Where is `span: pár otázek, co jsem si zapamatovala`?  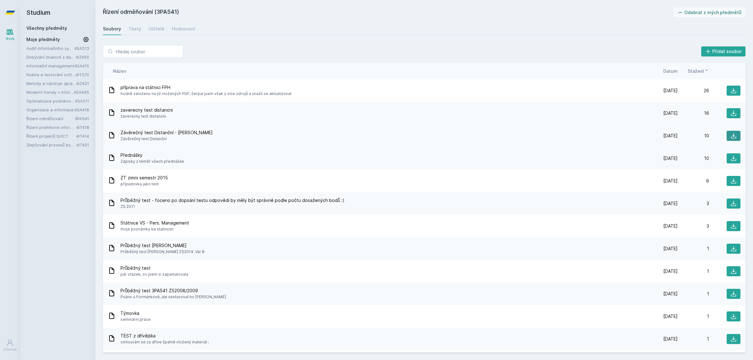
span: pár otázek, co jsem si zapamatovala is located at coordinates (154, 275).